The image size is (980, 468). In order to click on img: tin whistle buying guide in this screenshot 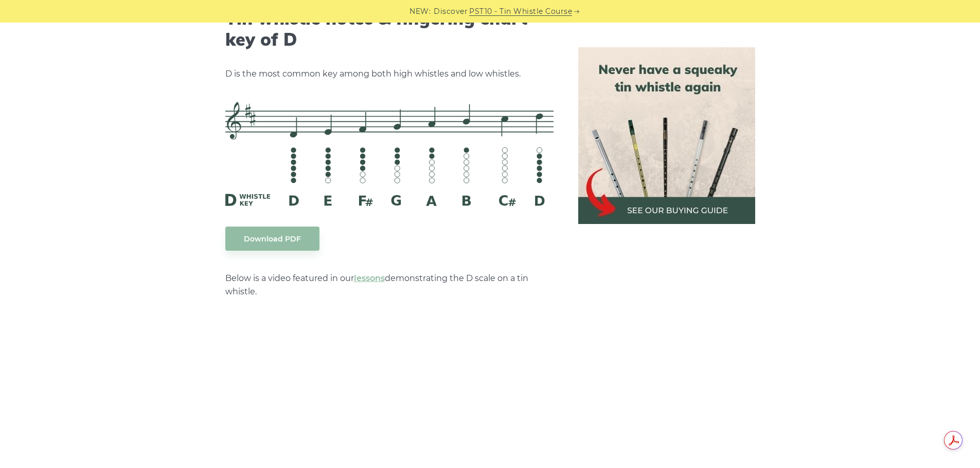, I will do `click(667, 136)`.